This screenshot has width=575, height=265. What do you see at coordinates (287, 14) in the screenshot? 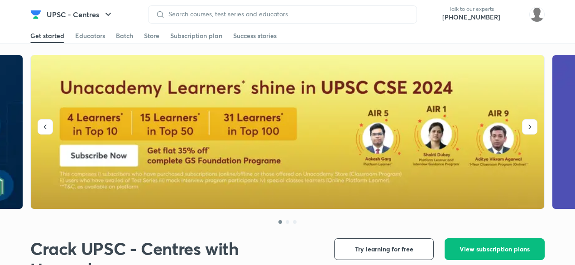
I see `input: Search courses, test series and educators` at bounding box center [287, 14].